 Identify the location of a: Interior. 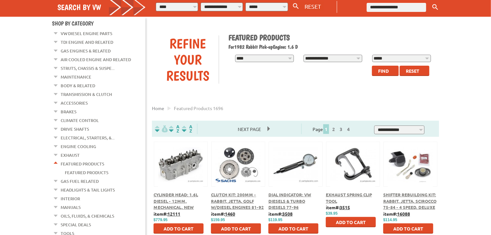
(70, 199).